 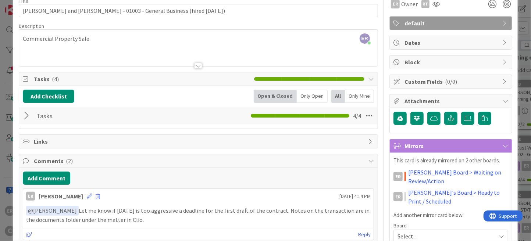 I want to click on span: Tasks, so click(x=142, y=79).